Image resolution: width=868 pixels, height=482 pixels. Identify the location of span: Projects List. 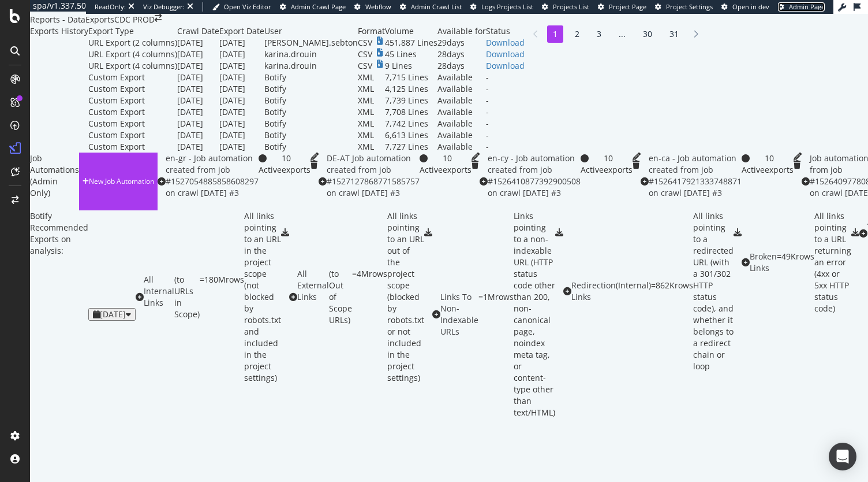
(571, 7).